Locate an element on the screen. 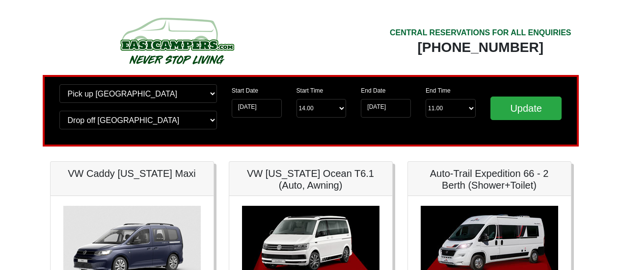  label: Start Date is located at coordinates (245, 91).